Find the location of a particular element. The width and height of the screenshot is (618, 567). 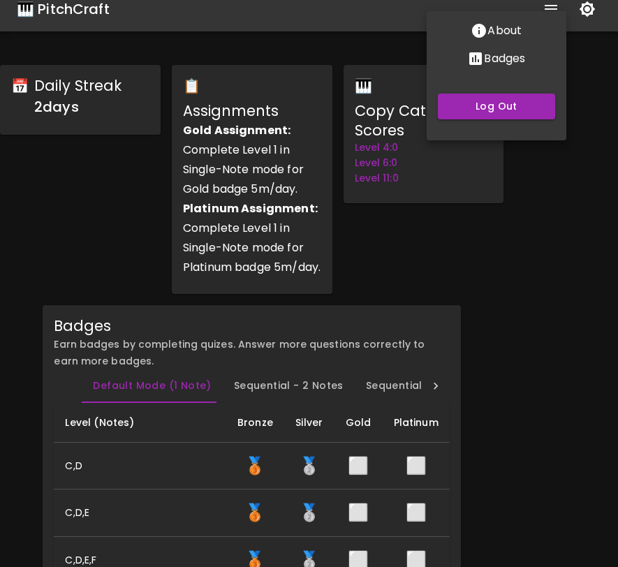

a: Stats is located at coordinates (497, 57).